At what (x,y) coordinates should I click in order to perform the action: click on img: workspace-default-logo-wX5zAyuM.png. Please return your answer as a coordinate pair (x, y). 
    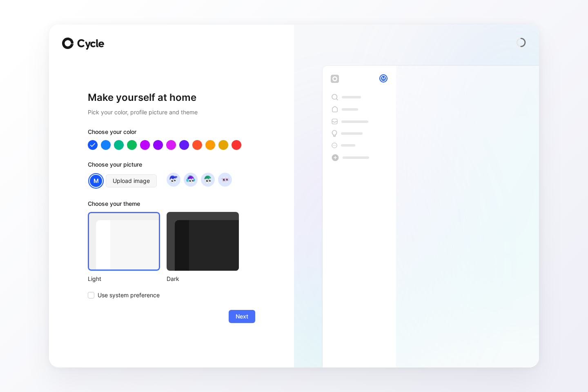
    Looking at the image, I should click on (335, 79).